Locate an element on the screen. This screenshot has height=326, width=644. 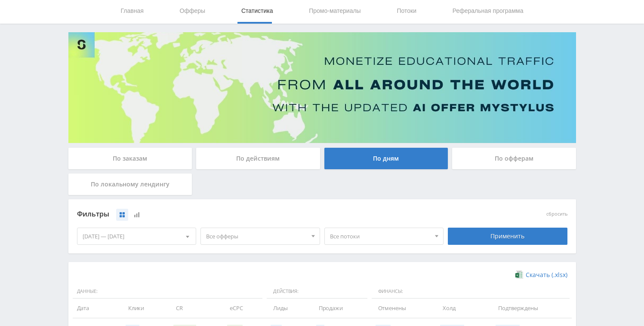
td: CR is located at coordinates (194, 308).